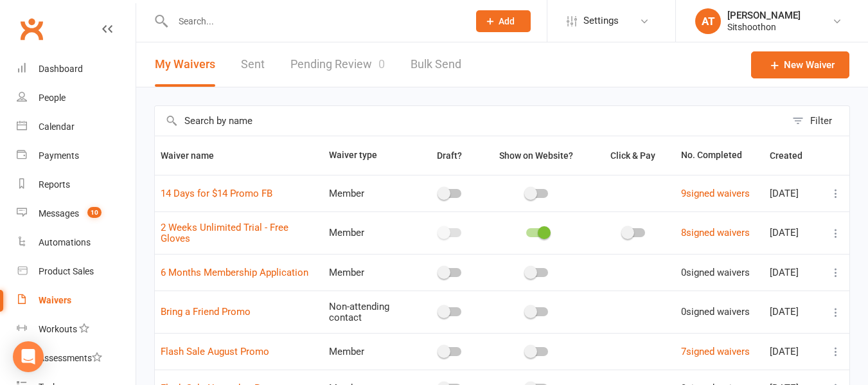 This screenshot has height=385, width=868. I want to click on span: Created, so click(792, 156).